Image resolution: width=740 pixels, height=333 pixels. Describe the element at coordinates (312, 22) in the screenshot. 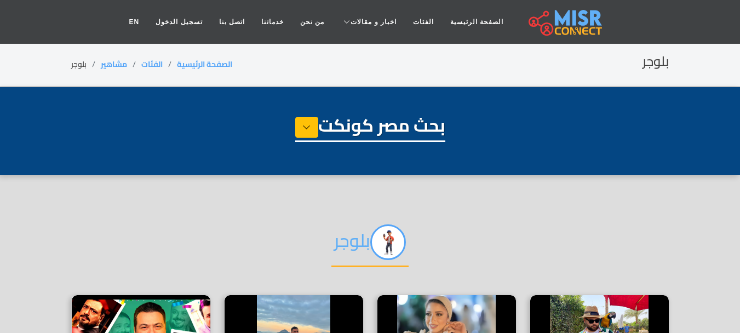

I see `a: من نحن` at that location.